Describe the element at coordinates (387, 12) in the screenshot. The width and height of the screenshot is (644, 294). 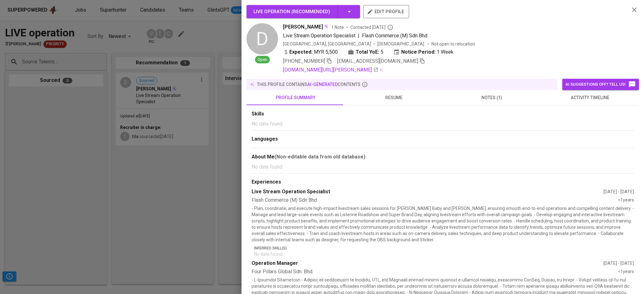
I see `span: edit profile` at that location.